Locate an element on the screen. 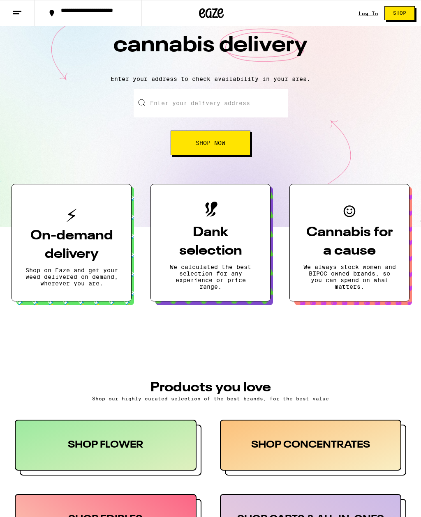 The height and width of the screenshot is (517, 421). div: SHOP FLOWER is located at coordinates (106, 446).